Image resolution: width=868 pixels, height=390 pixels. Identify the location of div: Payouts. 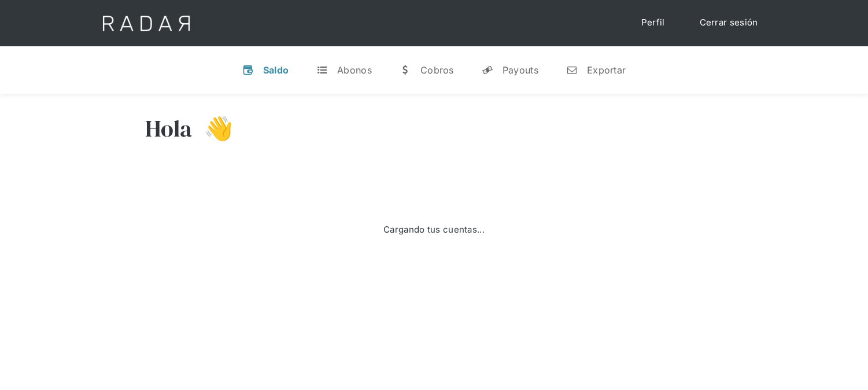
(520, 70).